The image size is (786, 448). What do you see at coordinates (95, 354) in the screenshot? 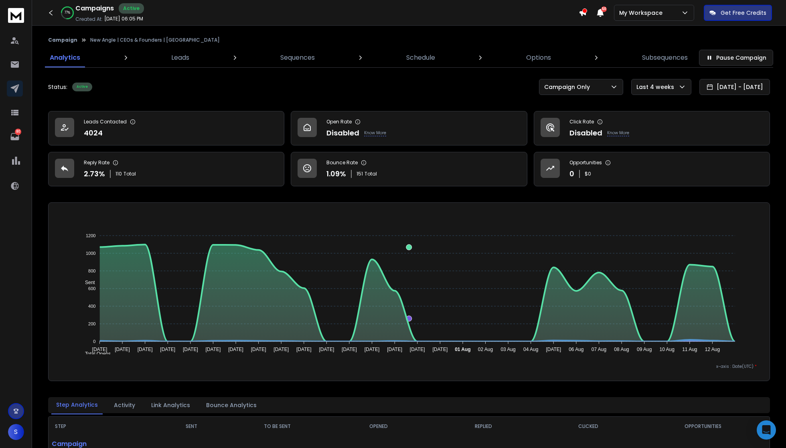
I see `span: Total Opens` at bounding box center [95, 354].